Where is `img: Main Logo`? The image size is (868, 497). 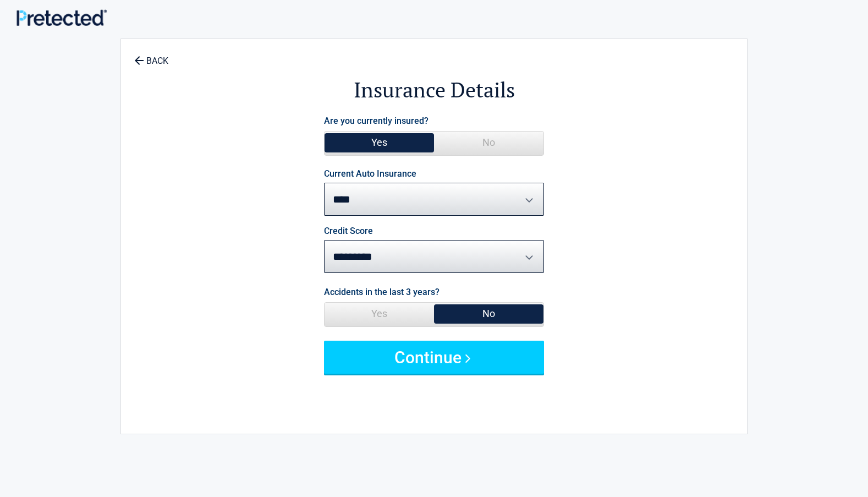
img: Main Logo is located at coordinates (61, 18).